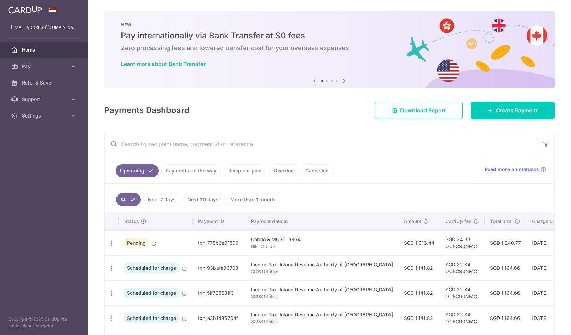 The width and height of the screenshot is (571, 335). Describe the element at coordinates (128, 199) in the screenshot. I see `a: All` at that location.